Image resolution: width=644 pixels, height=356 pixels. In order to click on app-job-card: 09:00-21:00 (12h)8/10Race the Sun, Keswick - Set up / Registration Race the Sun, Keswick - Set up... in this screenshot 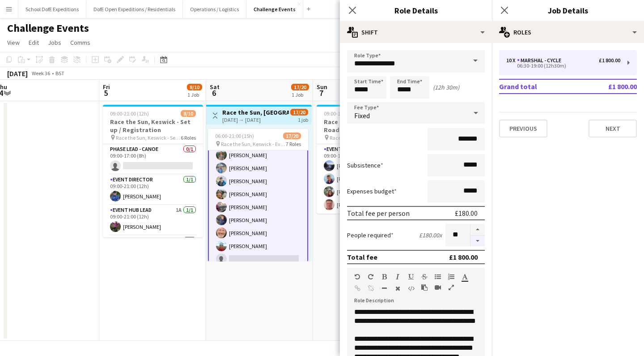, I will do `click(153, 171)`.